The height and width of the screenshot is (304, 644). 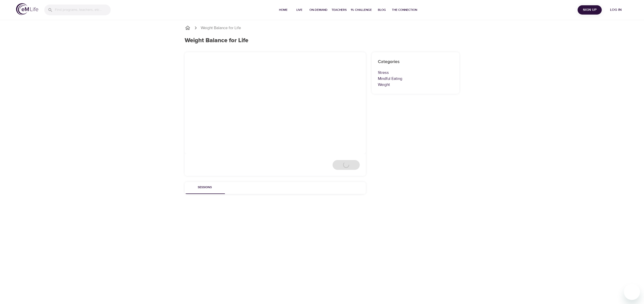 What do you see at coordinates (339, 10) in the screenshot?
I see `span: Teachers` at bounding box center [339, 10].